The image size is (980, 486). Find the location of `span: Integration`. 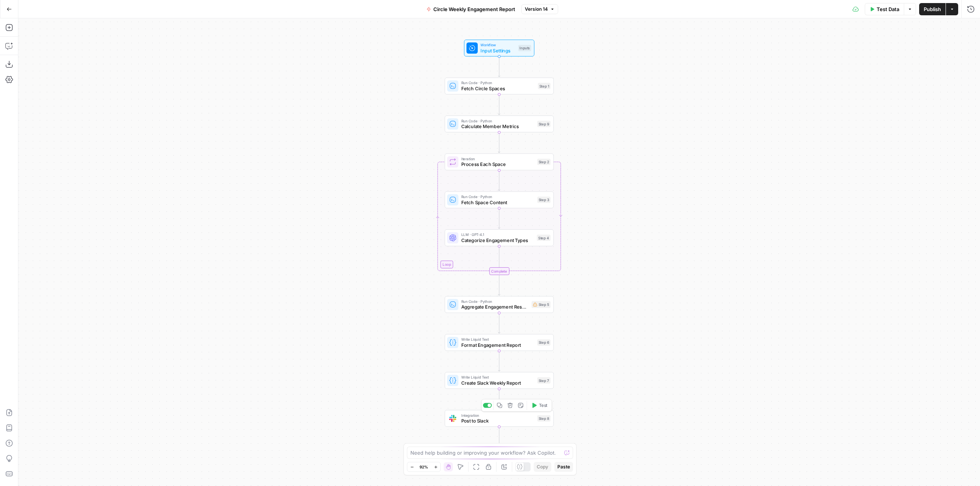

span: Integration is located at coordinates (498, 415).